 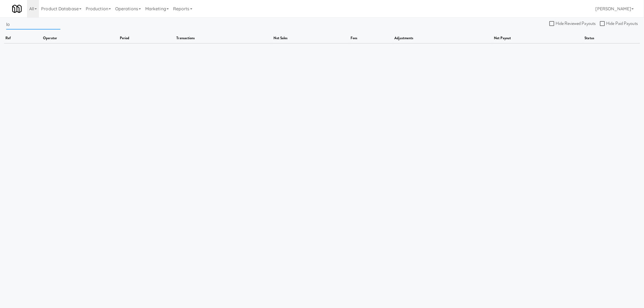 I want to click on label: Hide Reviewed Payouts, so click(x=572, y=23).